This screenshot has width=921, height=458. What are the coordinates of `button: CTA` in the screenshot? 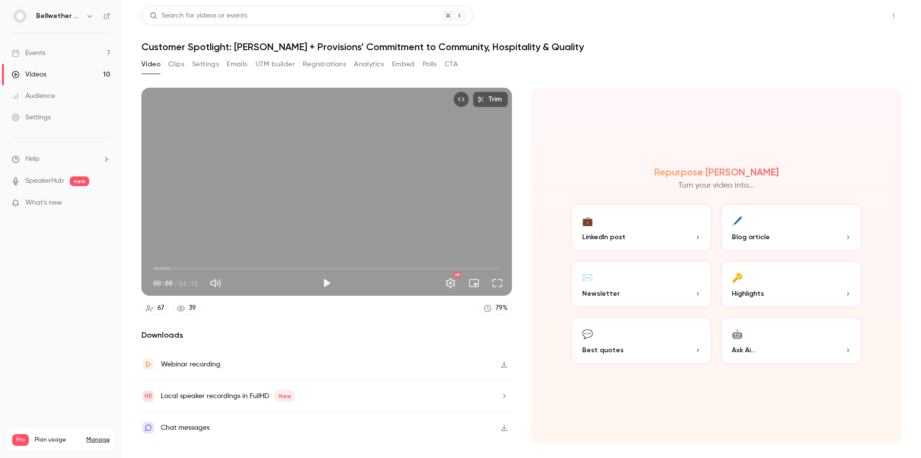 It's located at (451, 64).